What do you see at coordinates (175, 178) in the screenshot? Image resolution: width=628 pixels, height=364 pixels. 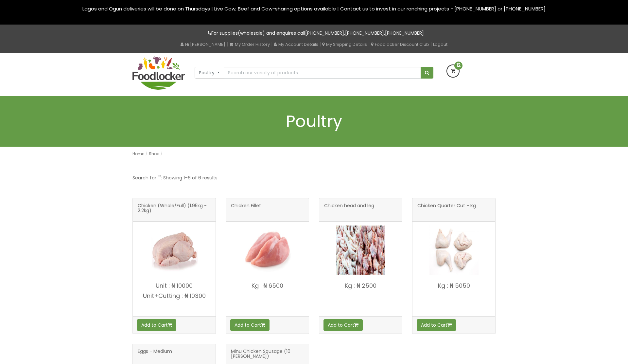 I see `p: Search for "": Showing 1–6 of 6 results` at bounding box center [175, 178].